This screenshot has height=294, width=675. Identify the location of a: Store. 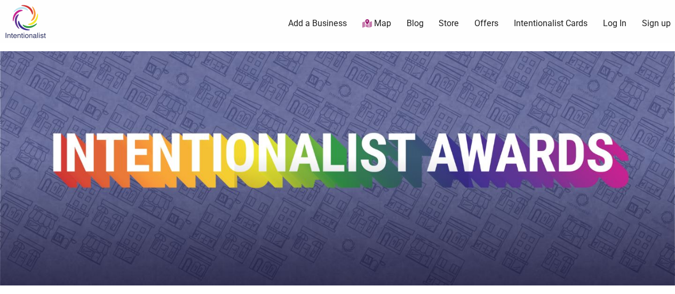
(449, 23).